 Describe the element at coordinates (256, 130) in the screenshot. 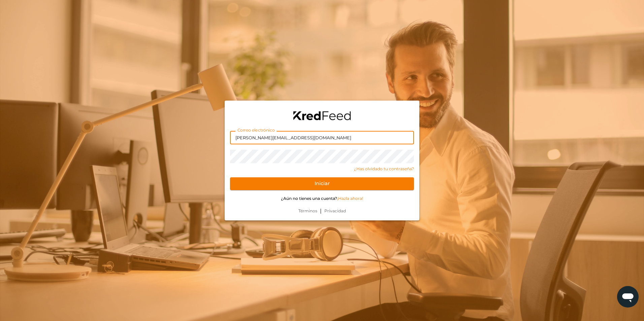

I see `label: Correo electrónico` at that location.